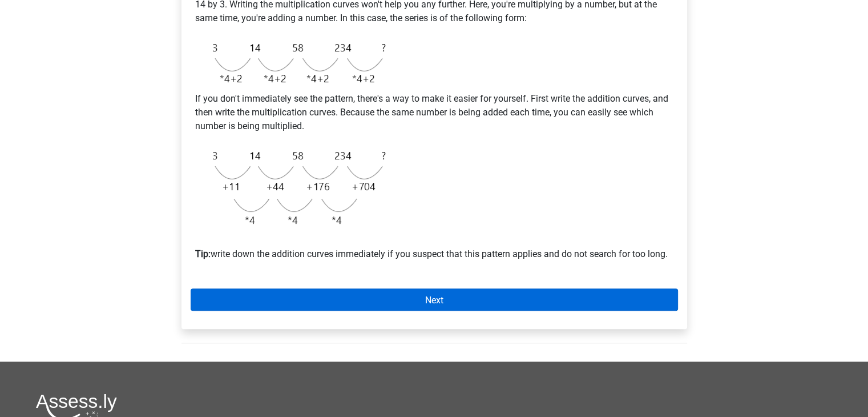 The image size is (868, 417). I want to click on a: Next, so click(435, 299).